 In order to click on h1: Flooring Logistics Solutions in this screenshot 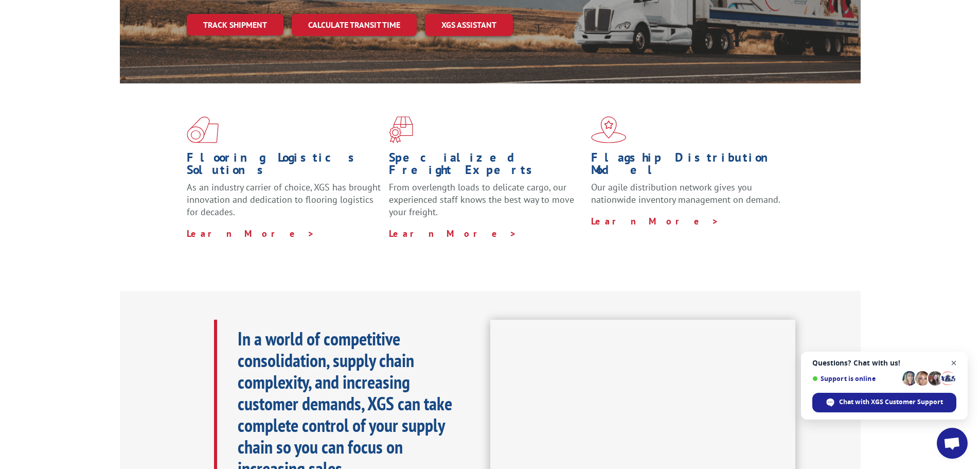, I will do `click(284, 166)`.